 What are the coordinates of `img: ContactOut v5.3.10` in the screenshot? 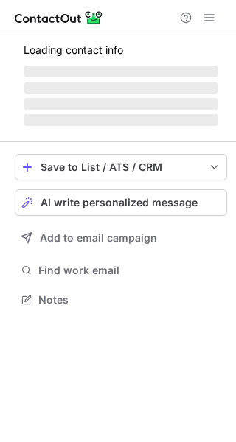 It's located at (59, 18).